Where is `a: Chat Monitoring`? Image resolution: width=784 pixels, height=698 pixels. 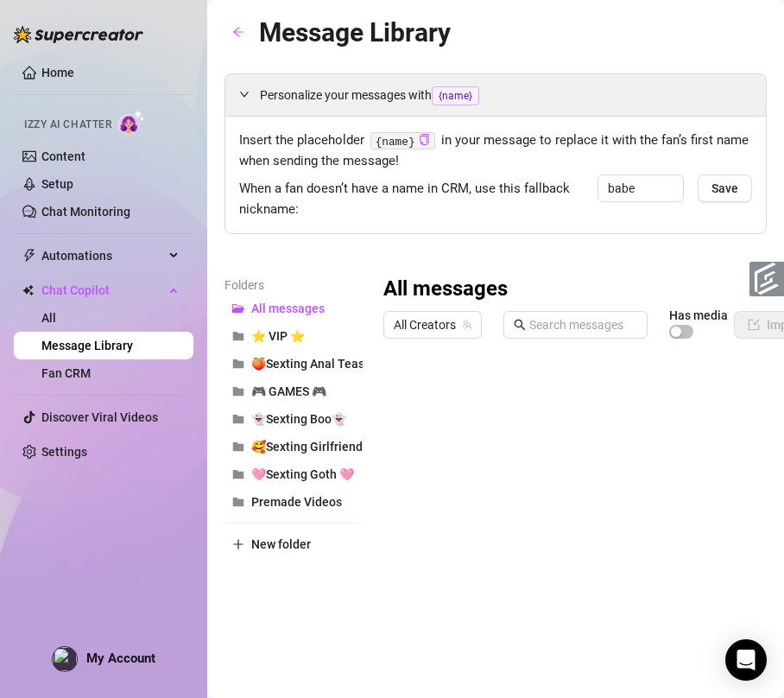 a: Chat Monitoring is located at coordinates (86, 212).